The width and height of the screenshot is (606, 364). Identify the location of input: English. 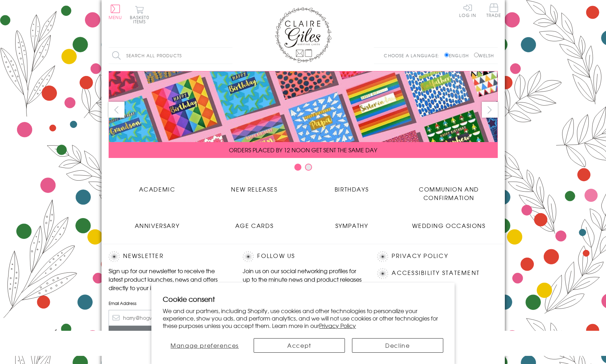
(446, 55).